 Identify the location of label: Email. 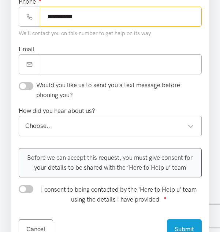
(26, 49).